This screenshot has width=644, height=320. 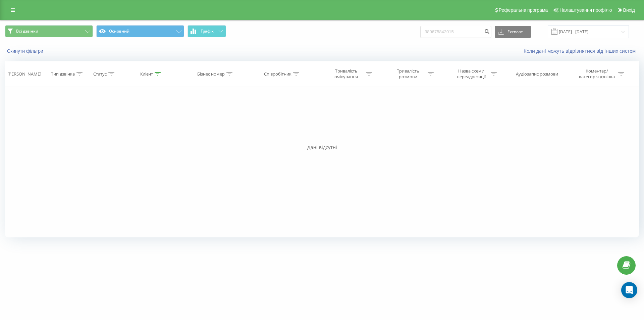 I want to click on button: Основний, so click(x=140, y=31).